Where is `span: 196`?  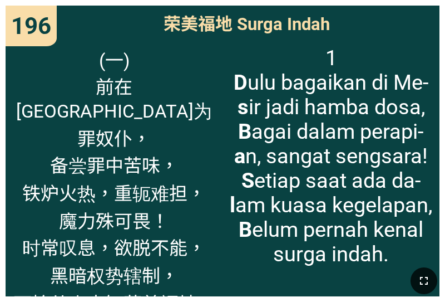
span: 196 is located at coordinates (31, 26).